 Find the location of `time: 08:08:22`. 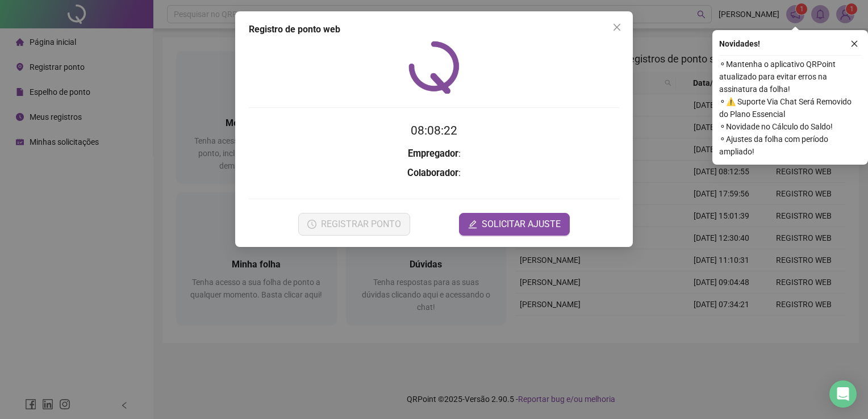

time: 08:08:22 is located at coordinates (434, 130).